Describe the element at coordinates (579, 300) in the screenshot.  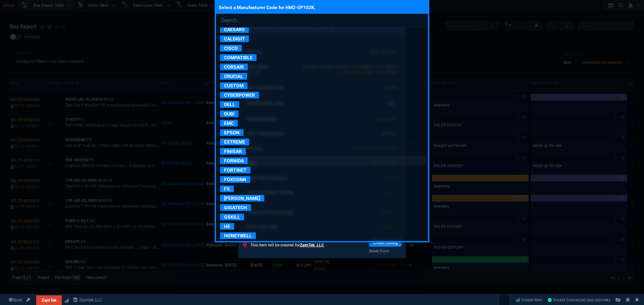
I see `a: FxAIcmgilT_syTiOAADj` at that location.